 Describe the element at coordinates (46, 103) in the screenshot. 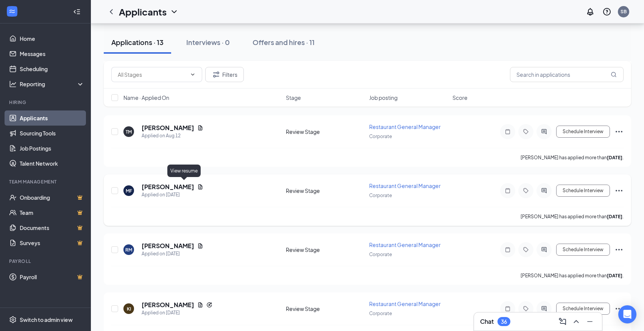

I see `div: Hiring` at that location.